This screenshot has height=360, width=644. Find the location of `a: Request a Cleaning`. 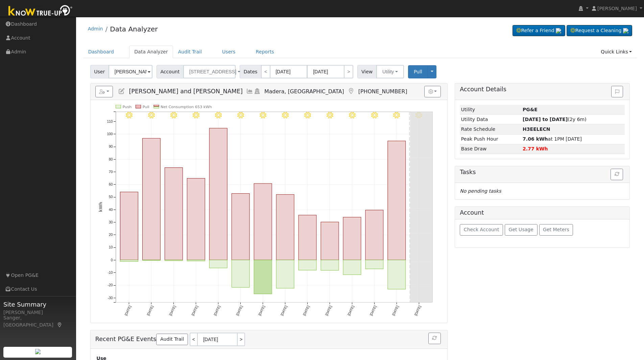

a: Request a Cleaning is located at coordinates (600, 31).